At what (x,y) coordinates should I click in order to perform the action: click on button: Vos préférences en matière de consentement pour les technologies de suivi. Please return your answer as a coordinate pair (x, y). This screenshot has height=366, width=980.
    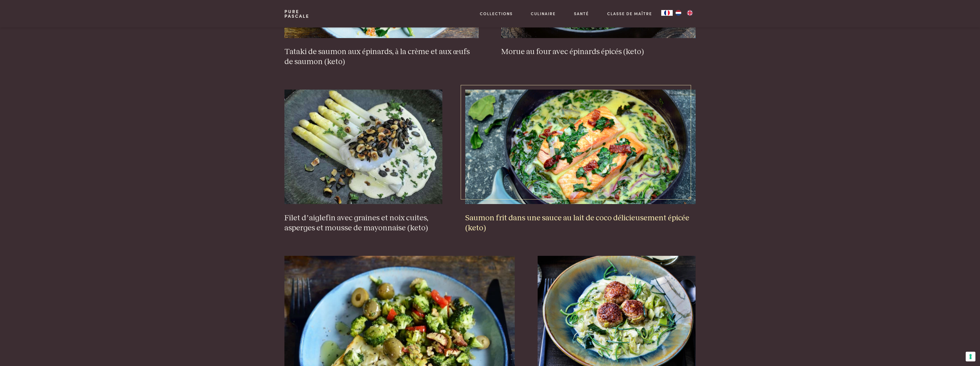
    Looking at the image, I should click on (971, 356).